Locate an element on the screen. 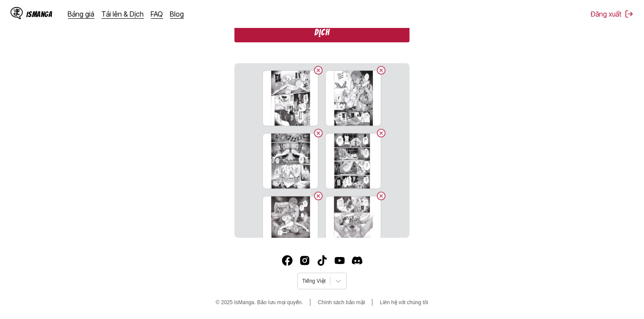 The height and width of the screenshot is (319, 644). button: Dịch is located at coordinates (322, 32).